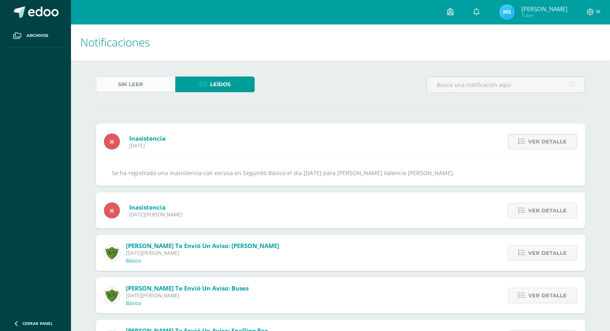 The image size is (610, 331). I want to click on img: 4f62bbc810f18ddb5e498b45fcf5bd13.png, so click(507, 12).